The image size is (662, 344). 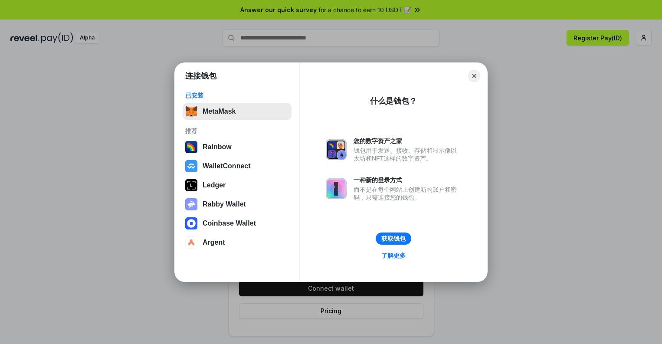 What do you see at coordinates (237, 112) in the screenshot?
I see `button: MetaMask` at bounding box center [237, 112].